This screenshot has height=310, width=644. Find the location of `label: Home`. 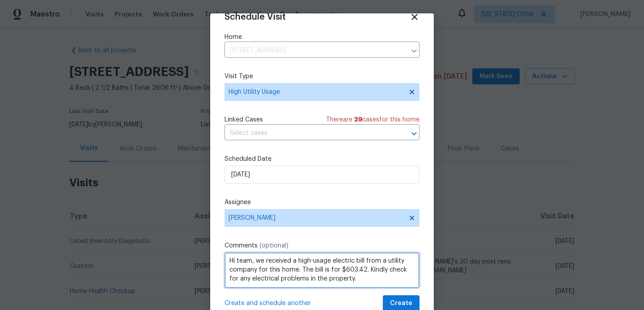

label: Home is located at coordinates (322, 37).